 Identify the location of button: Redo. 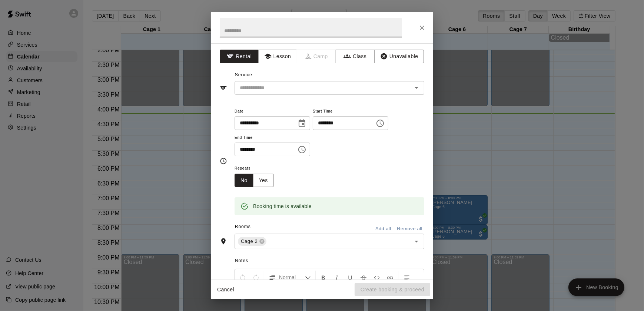
(256, 277).